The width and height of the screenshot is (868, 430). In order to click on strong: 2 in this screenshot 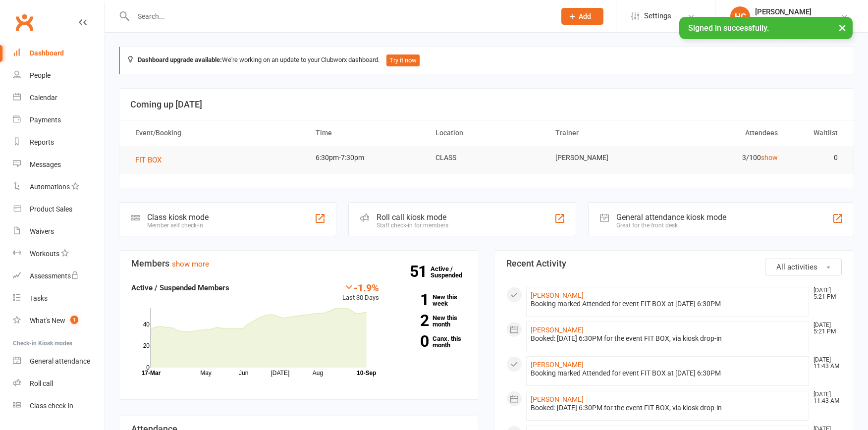, I will do `click(411, 321)`.